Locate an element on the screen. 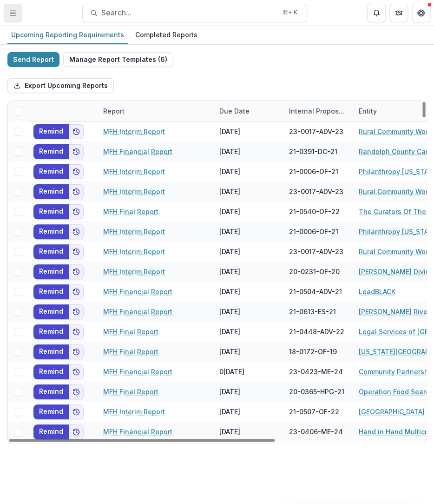 The image size is (434, 504). div: 21-0391-DC-21 is located at coordinates (313, 151).